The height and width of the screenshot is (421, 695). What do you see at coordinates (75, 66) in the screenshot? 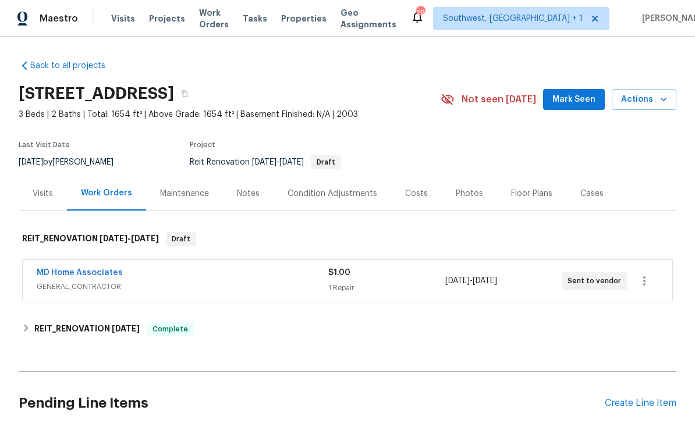
I see `a: Back to all projects` at bounding box center [75, 66].